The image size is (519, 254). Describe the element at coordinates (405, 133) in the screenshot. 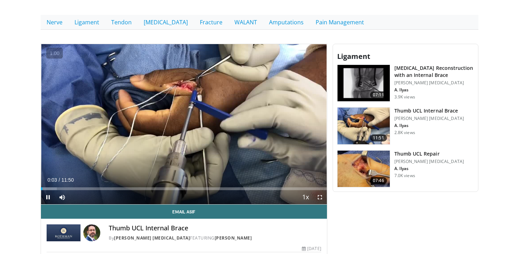

I see `p: 2.8K views` at that location.